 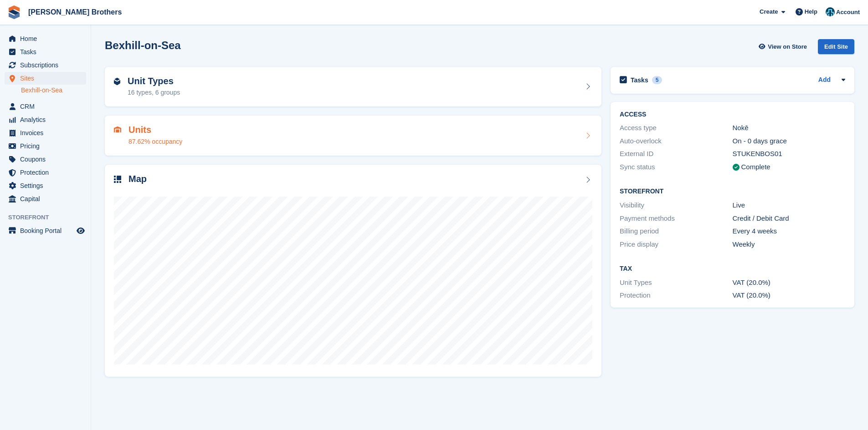 What do you see at coordinates (849, 12) in the screenshot?
I see `span: Account` at bounding box center [849, 12].